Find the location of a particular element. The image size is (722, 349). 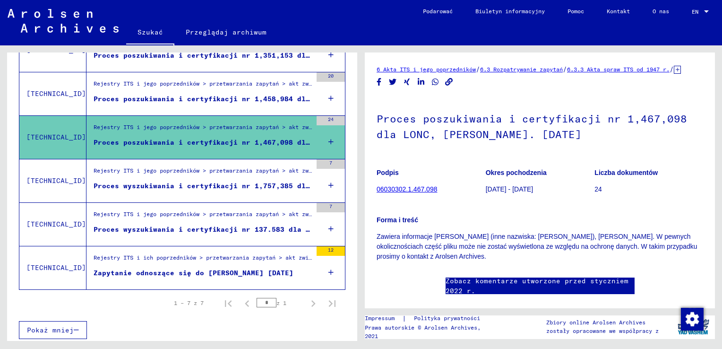

div: Rejestry ITS i ich poprzedników > przetwarzania zapytań > akt związanych ze sprawami ITS począwsz... is located at coordinates (203, 260).